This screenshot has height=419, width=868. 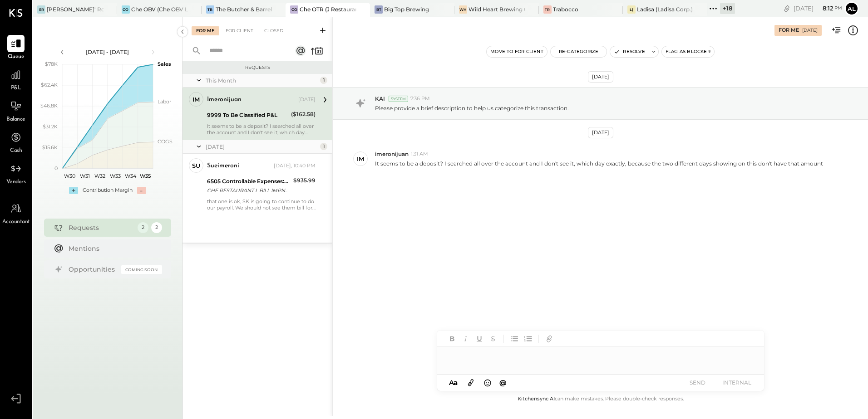 What do you see at coordinates (70, 176) in the screenshot?
I see `text: W30` at bounding box center [70, 176].